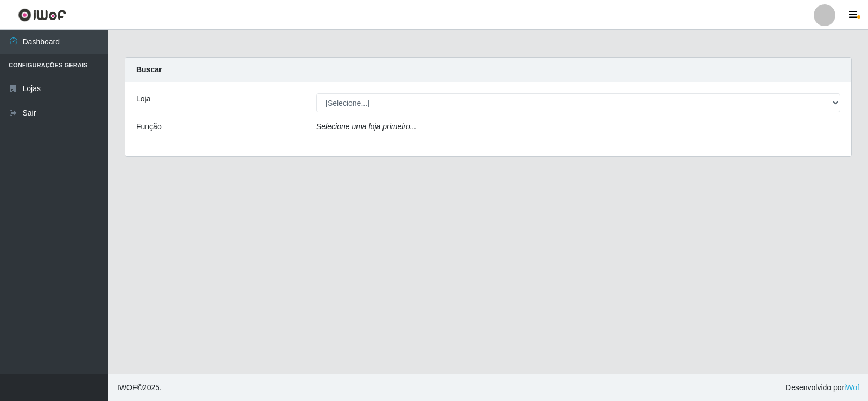  I want to click on span: Desenvolvido por, so click(822, 388).